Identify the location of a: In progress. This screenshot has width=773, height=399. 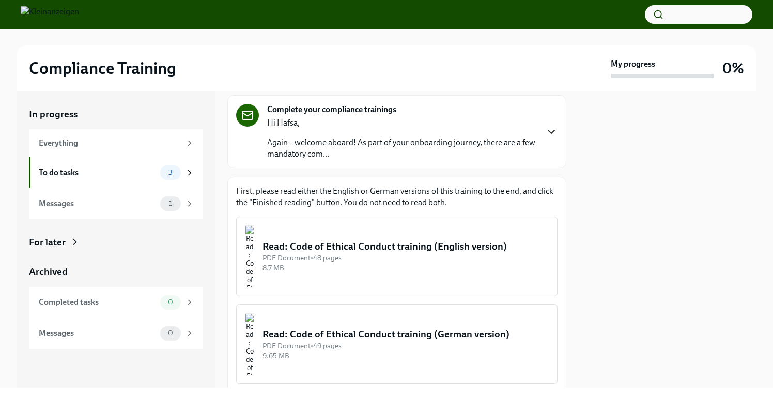
(116, 114).